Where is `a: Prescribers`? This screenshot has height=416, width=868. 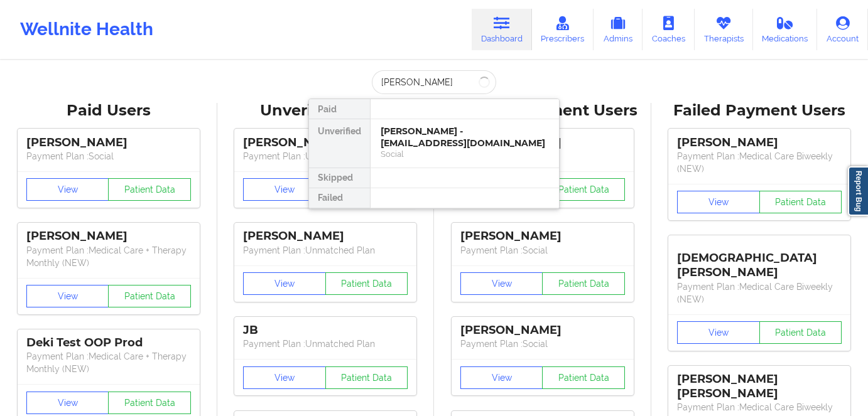
a: Prescribers is located at coordinates (563, 30).